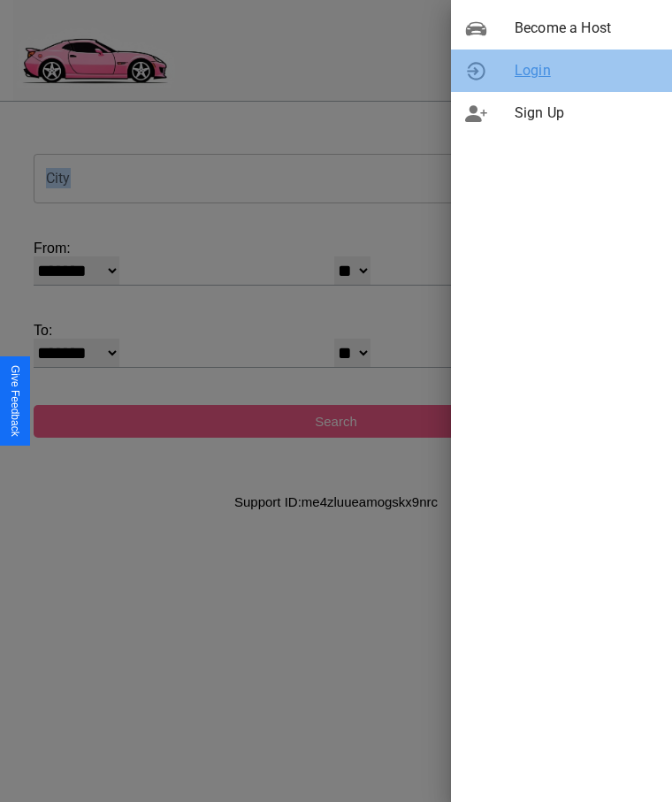  Describe the element at coordinates (587, 71) in the screenshot. I see `span: Login` at that location.